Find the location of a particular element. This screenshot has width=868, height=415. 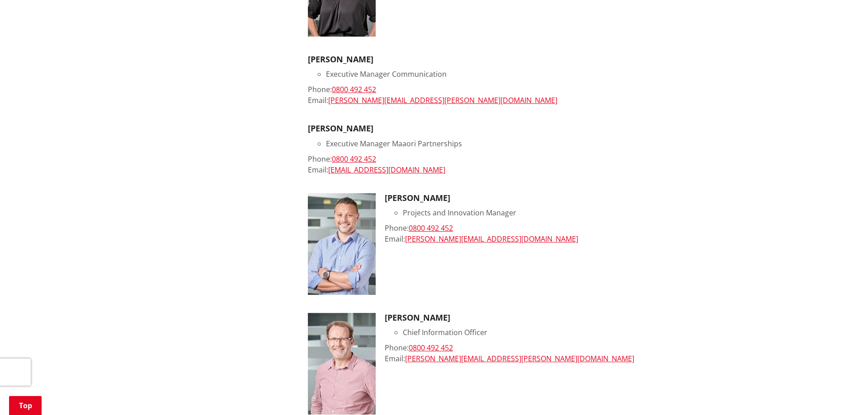

li: Executive Manager Maaori Partnerships is located at coordinates (509, 143).